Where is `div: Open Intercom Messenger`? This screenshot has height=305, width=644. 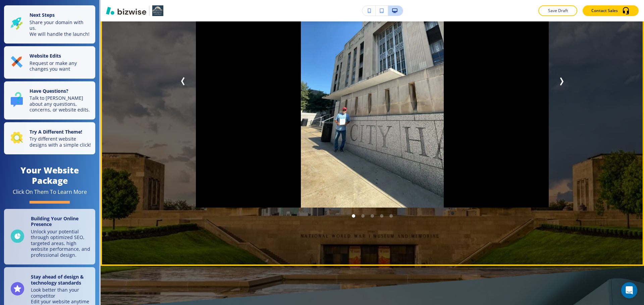
div: Open Intercom Messenger is located at coordinates (630, 291).